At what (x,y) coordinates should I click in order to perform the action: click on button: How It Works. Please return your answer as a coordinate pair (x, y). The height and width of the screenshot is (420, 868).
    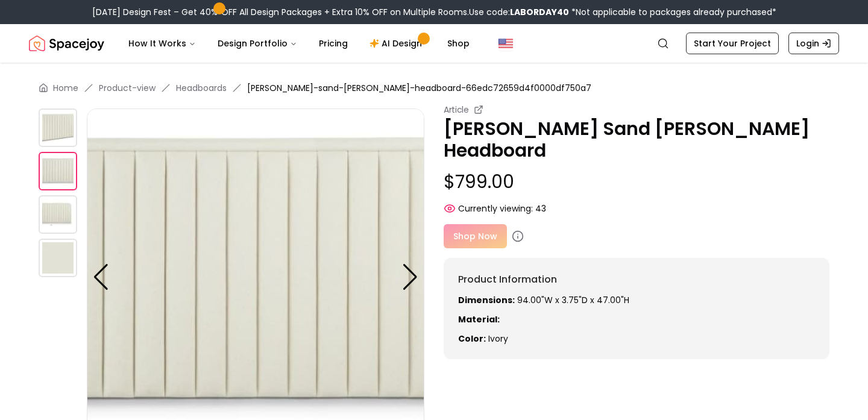
    Looking at the image, I should click on (162, 43).